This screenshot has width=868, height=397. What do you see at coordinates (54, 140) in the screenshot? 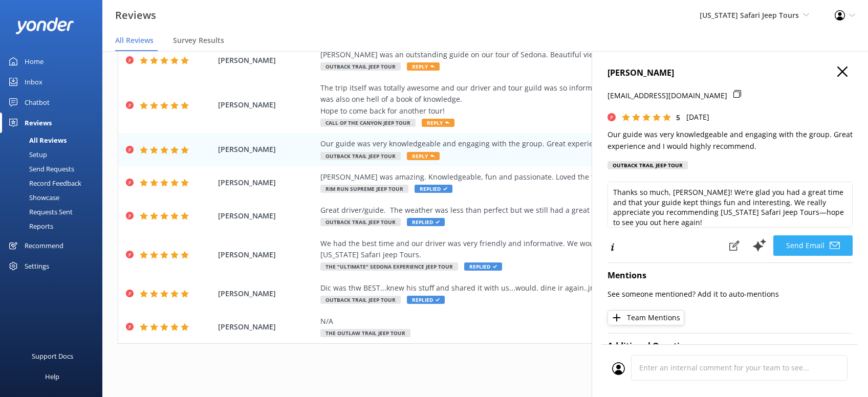
I see `a: All Reviews` at bounding box center [54, 140].